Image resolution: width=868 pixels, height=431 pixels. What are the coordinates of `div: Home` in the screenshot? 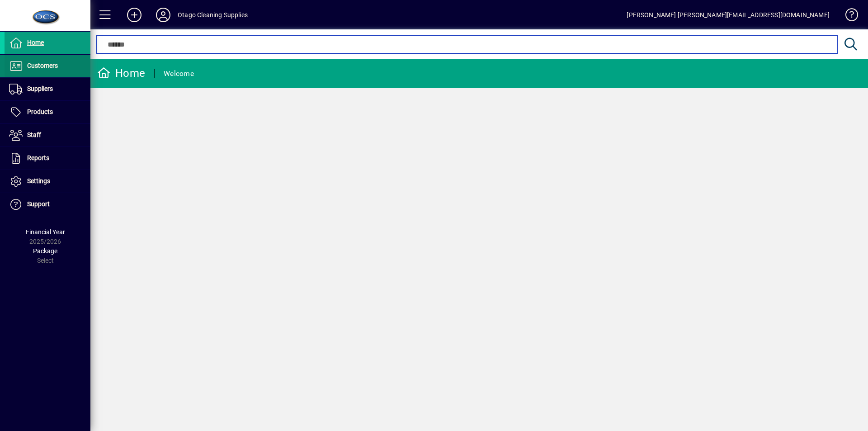 It's located at (121, 73).